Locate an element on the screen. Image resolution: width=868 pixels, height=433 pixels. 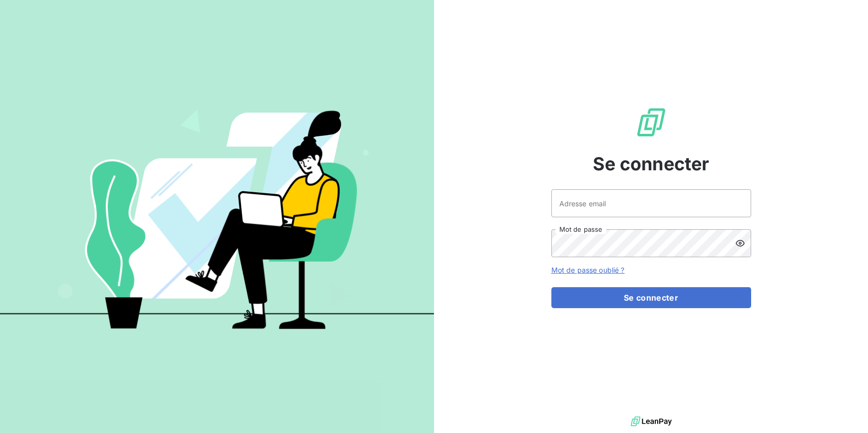
button: Se connecter is located at coordinates (651, 298).